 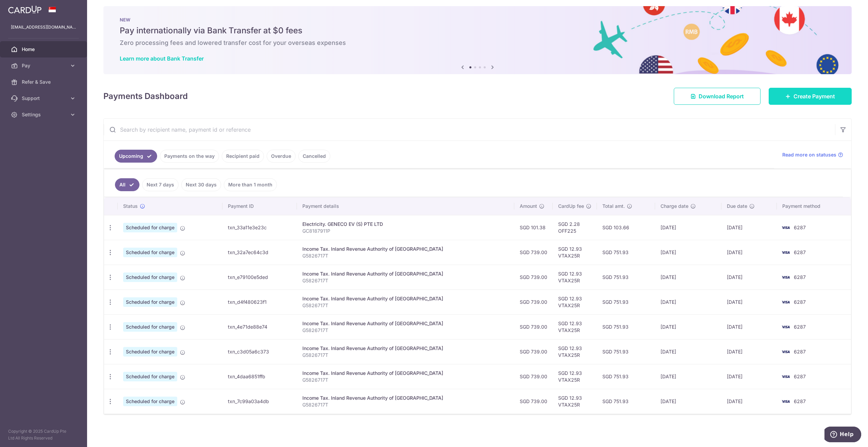 I want to click on a: Cancelled, so click(x=315, y=156).